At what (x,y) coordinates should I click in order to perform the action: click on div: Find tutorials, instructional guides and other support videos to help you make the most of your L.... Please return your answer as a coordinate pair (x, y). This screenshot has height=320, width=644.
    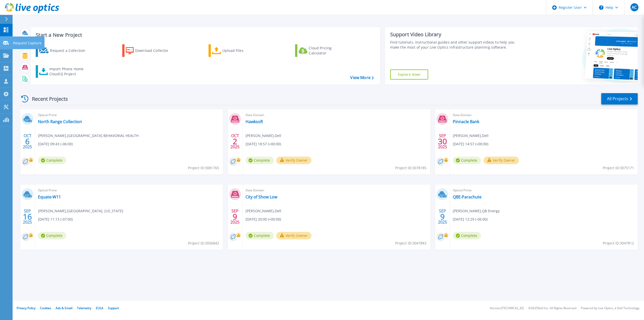
    Looking at the image, I should click on (455, 45).